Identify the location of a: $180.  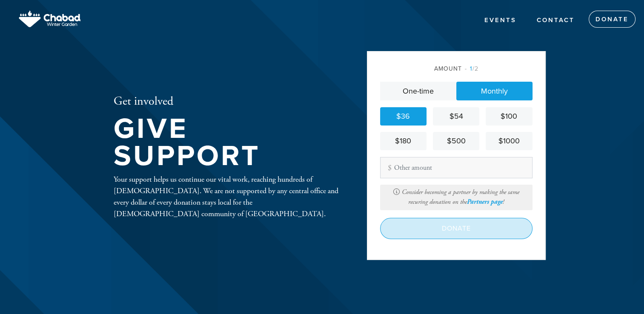
(403, 141).